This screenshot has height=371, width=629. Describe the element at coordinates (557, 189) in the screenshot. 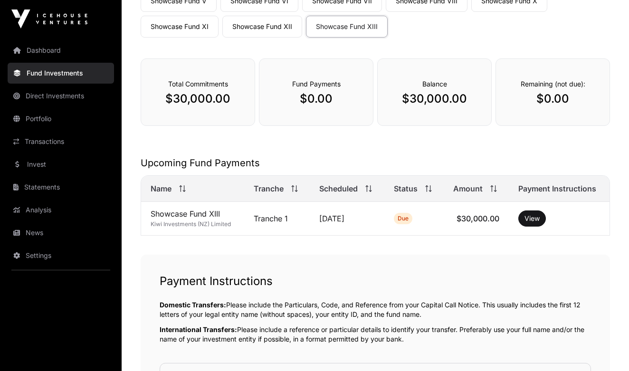

I see `span: Payment Instructions` at that location.